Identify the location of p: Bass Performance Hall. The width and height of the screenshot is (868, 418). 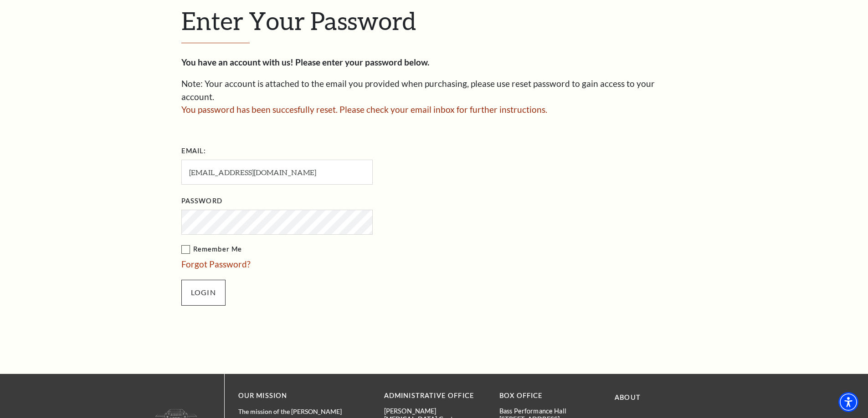
(550, 411).